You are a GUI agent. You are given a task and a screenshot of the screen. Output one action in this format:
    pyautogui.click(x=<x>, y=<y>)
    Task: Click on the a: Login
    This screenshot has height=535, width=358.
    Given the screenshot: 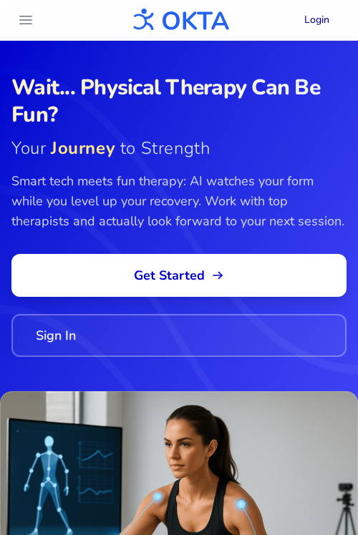 What is the action you would take?
    pyautogui.click(x=316, y=20)
    